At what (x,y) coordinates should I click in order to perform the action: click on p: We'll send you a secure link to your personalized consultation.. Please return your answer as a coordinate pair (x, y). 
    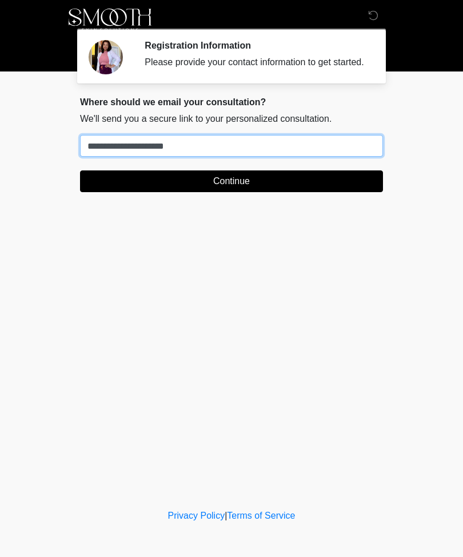
    Looking at the image, I should click on (232, 119).